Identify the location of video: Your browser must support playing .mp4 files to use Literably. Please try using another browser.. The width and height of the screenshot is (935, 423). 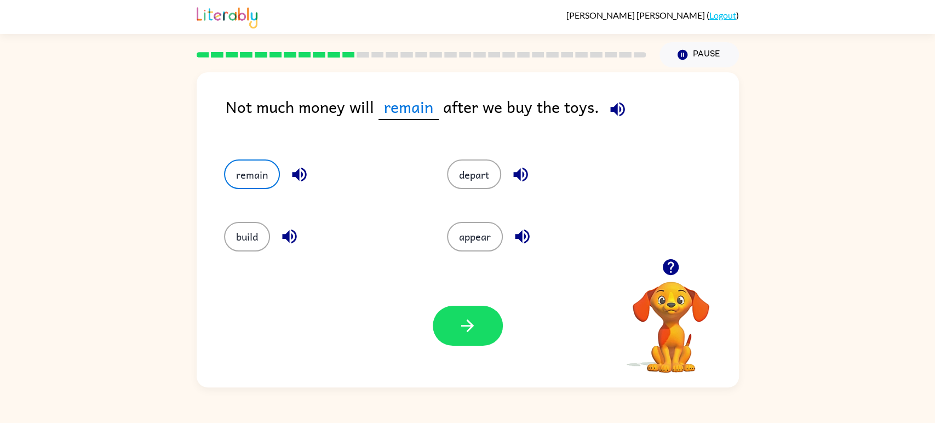
(671, 319).